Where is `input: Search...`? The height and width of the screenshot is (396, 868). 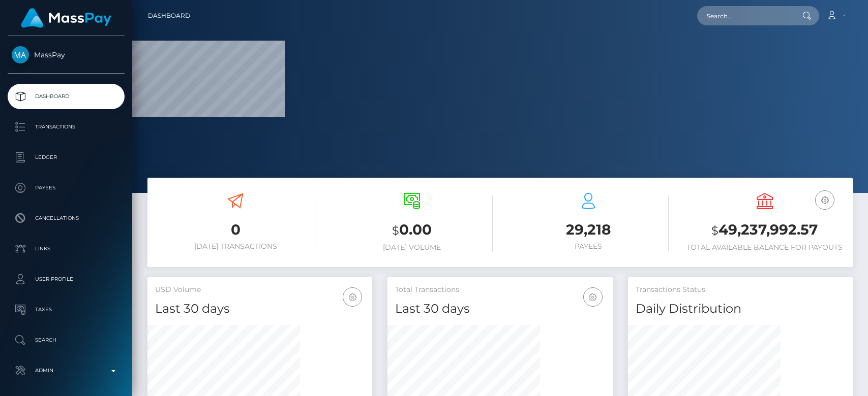 input: Search... is located at coordinates (745, 16).